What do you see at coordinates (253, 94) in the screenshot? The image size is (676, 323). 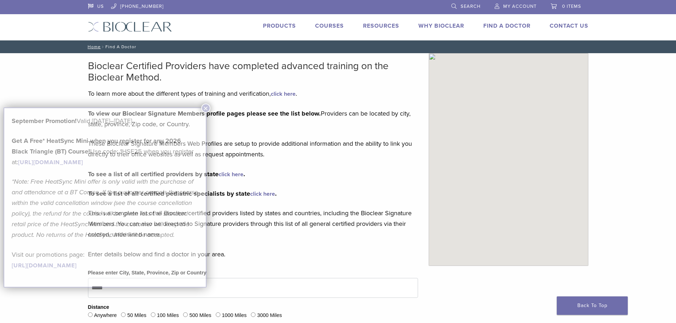 I see `p: To learn more about the different types of training and verification, .` at bounding box center [253, 94].